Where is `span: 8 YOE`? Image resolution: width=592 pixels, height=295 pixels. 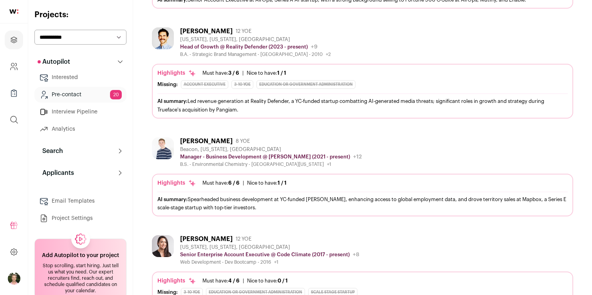
span: 8 YOE is located at coordinates (243, 141).